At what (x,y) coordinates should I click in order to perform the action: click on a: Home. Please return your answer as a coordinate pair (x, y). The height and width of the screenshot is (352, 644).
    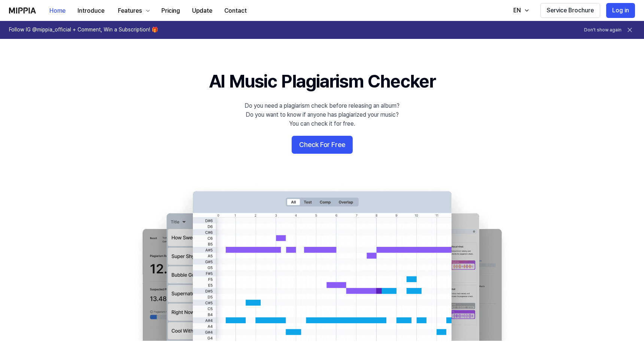
    Looking at the image, I should click on (57, 10).